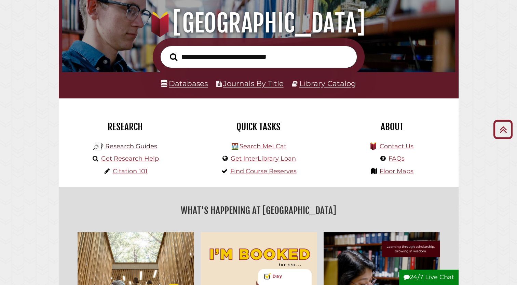 The width and height of the screenshot is (517, 285). Describe the element at coordinates (130, 158) in the screenshot. I see `a: Get Research Help` at that location.